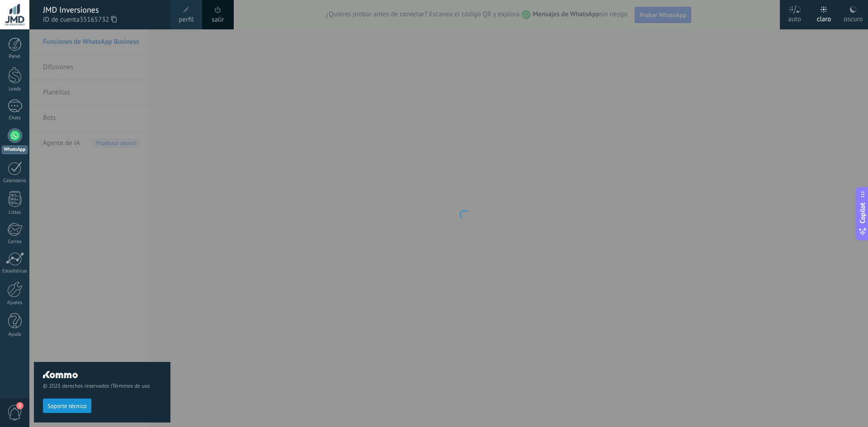 This screenshot has height=427, width=868. What do you see at coordinates (67, 406) in the screenshot?
I see `span: Soporte técnico` at bounding box center [67, 406].